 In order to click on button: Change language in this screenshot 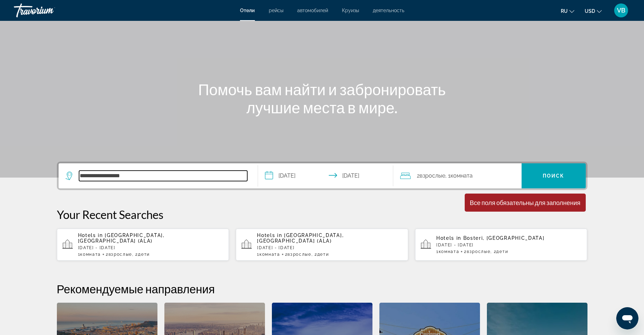, I will do `click(567, 11)`.